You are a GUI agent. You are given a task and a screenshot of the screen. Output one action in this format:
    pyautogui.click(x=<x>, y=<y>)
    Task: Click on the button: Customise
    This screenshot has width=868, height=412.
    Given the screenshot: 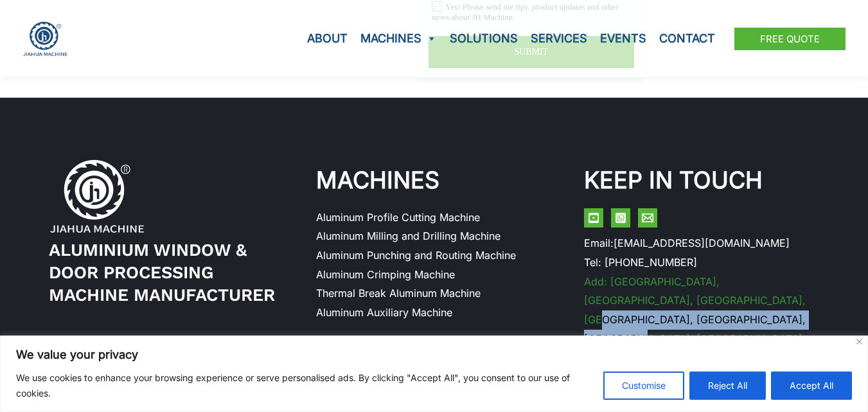 What is the action you would take?
    pyautogui.click(x=644, y=385)
    